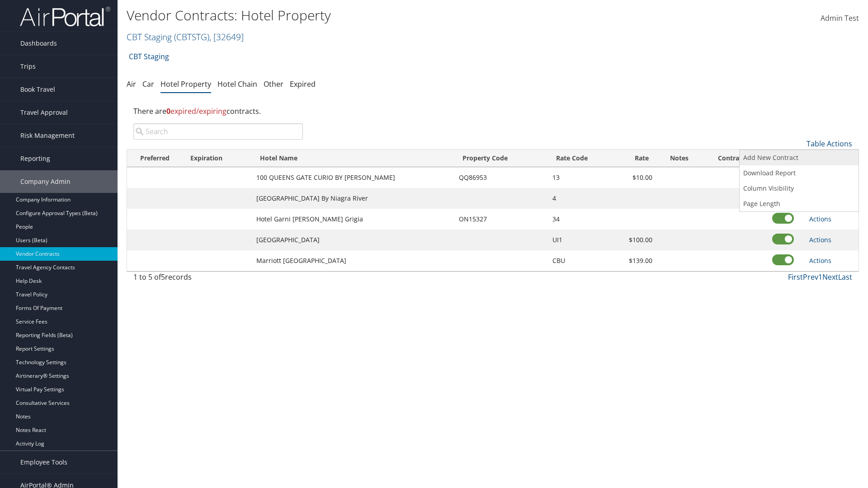  Describe the element at coordinates (48, 136) in the screenshot. I see `span: Risk Management` at that location.